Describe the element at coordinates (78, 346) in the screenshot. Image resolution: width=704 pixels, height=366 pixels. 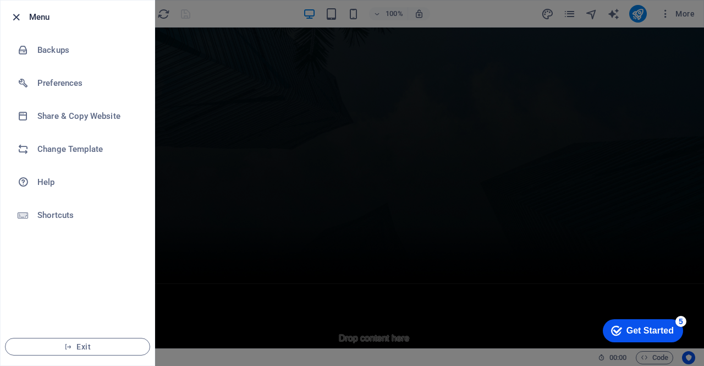
I see `span: Exit` at that location.